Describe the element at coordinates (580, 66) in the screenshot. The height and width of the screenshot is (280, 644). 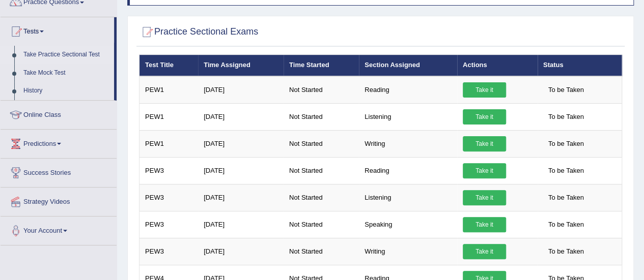
I see `th: Status` at that location.